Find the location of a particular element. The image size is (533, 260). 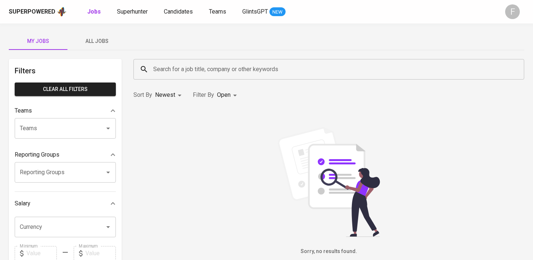

img: app logo is located at coordinates (62, 12).